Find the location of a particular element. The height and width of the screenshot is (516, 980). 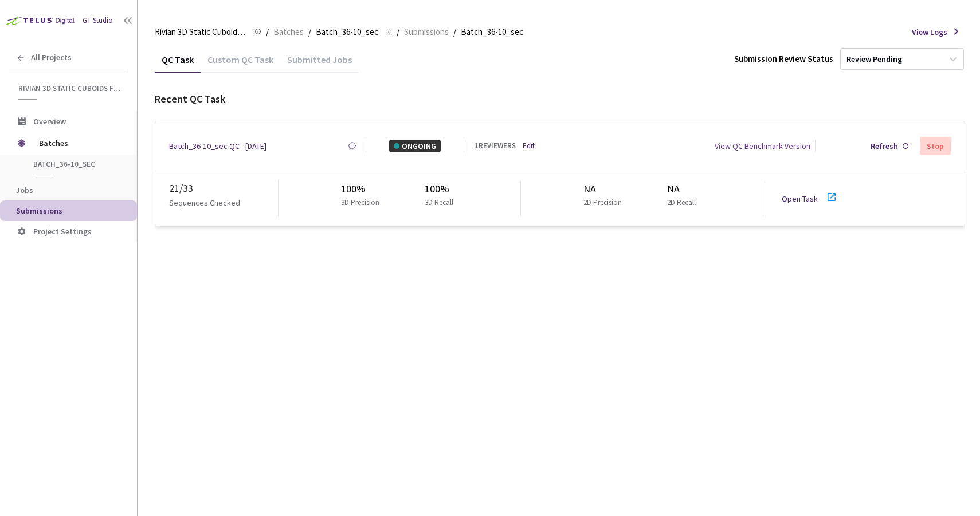

div: View QC Benchmark Version is located at coordinates (762, 146).